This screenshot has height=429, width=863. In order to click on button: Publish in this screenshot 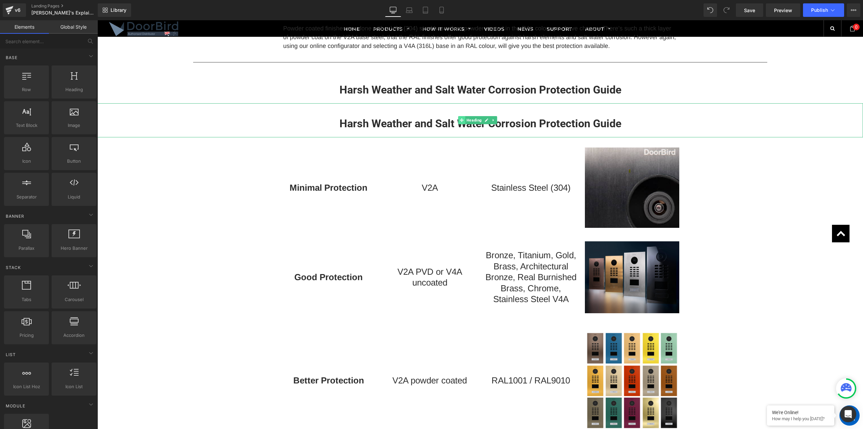, I will do `click(824, 10)`.